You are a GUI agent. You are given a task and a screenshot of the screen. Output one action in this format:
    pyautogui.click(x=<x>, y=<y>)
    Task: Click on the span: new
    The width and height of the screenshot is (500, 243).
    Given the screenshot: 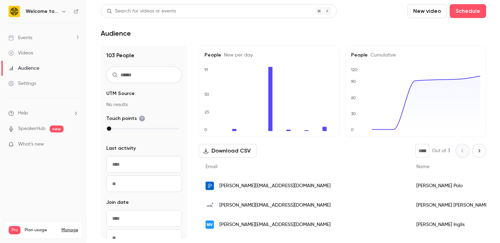 What is the action you would take?
    pyautogui.click(x=57, y=129)
    